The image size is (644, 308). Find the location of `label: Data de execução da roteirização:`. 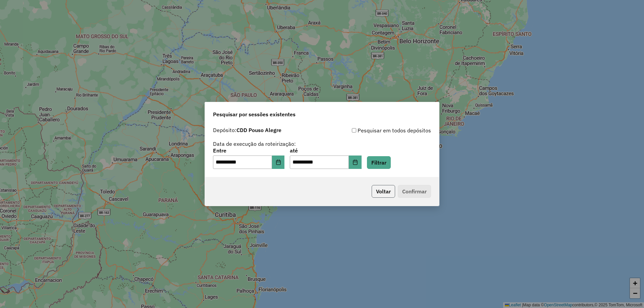

label: Data de execução da roteirização: is located at coordinates (254, 144).